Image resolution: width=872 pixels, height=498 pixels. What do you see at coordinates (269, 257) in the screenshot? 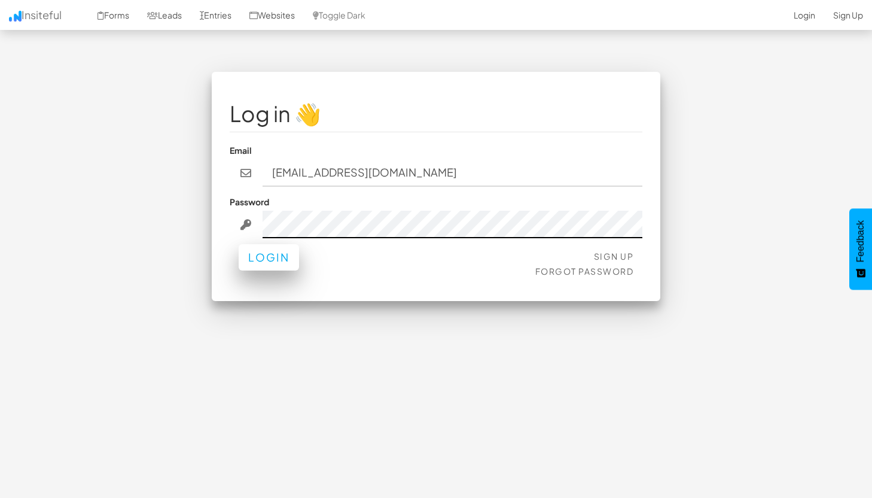
I see `button: Login` at bounding box center [269, 257].